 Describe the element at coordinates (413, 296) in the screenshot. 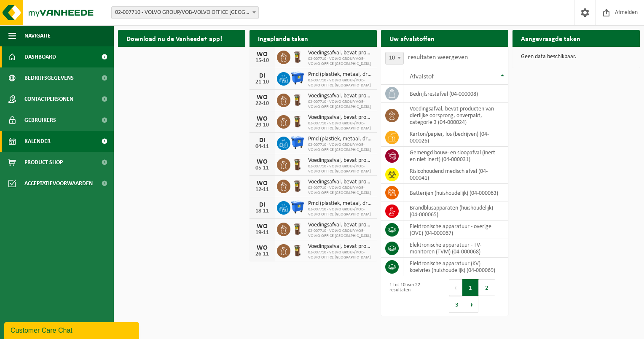

I see `div: 1 tot 10 van 22 resultaten` at that location.